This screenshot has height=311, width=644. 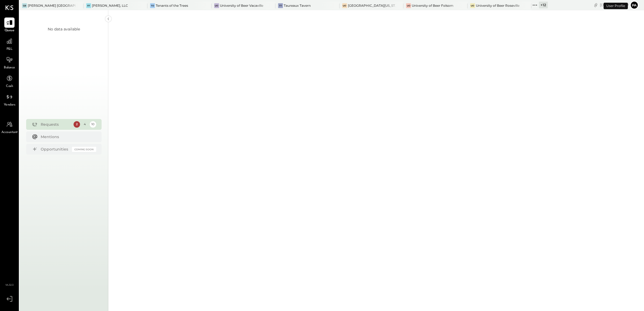 I want to click on div: Taureaux Tavern, so click(x=297, y=5).